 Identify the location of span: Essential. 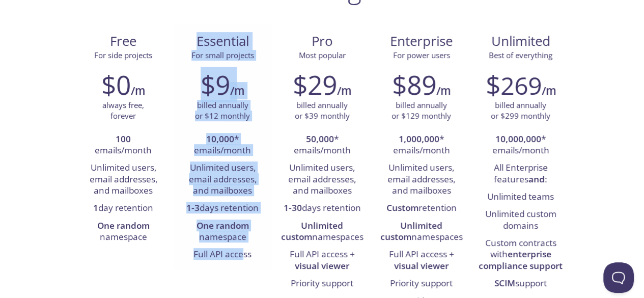
(222, 41).